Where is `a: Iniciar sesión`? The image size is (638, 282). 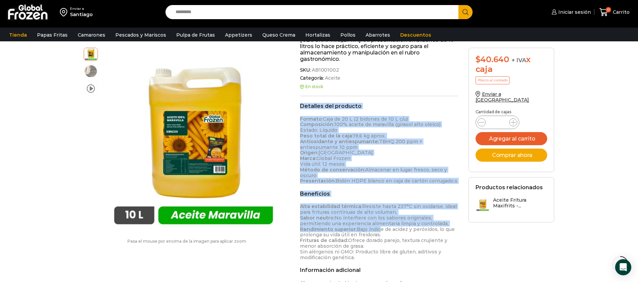
a: Iniciar sesión is located at coordinates (571, 12).